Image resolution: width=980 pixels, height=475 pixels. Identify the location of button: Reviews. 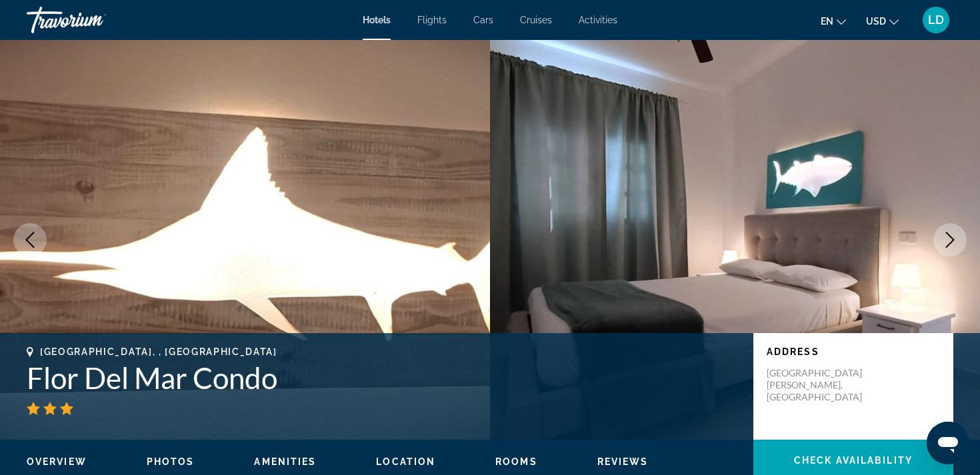
(622, 462).